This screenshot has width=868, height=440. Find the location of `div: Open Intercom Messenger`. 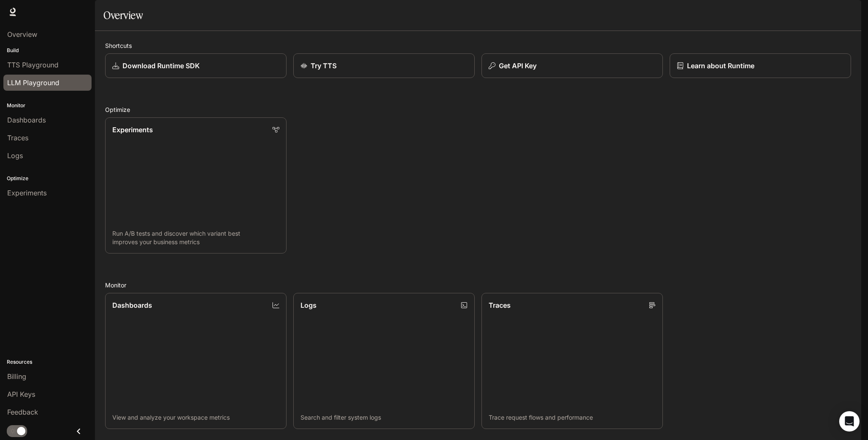

div: Open Intercom Messenger is located at coordinates (849, 421).